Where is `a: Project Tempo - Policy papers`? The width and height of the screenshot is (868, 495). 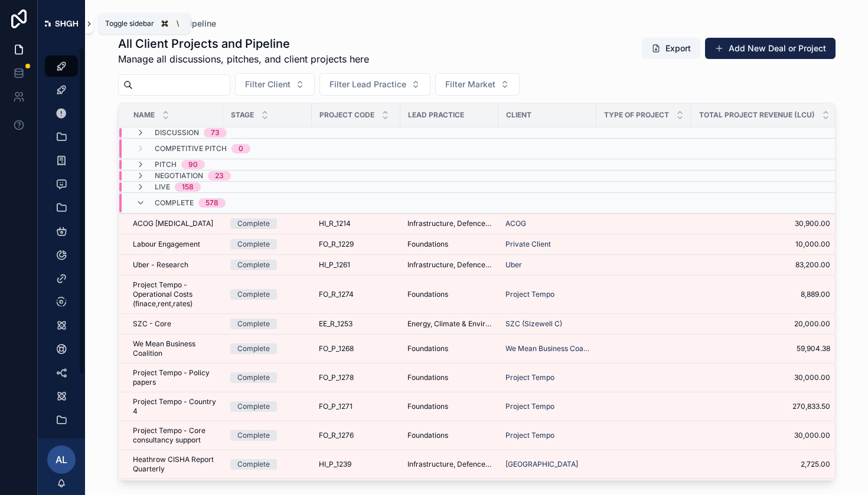
a: Project Tempo - Policy papers is located at coordinates (174, 378).